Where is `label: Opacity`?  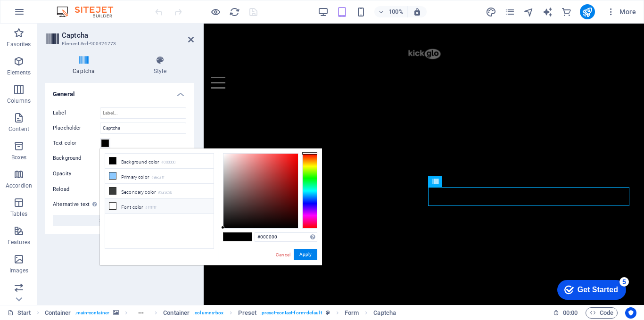 label: Opacity is located at coordinates (76, 173).